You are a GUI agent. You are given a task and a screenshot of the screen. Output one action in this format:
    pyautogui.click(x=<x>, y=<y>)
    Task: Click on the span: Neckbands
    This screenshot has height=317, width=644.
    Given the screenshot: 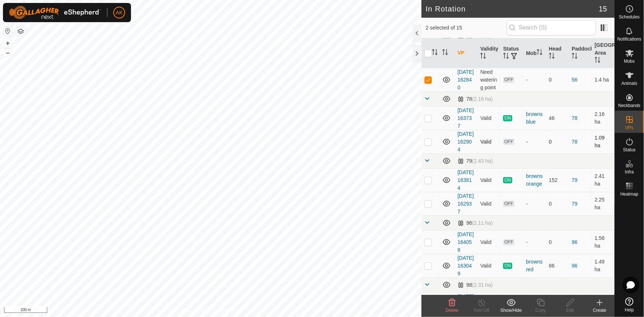 What is the action you would take?
    pyautogui.click(x=629, y=106)
    